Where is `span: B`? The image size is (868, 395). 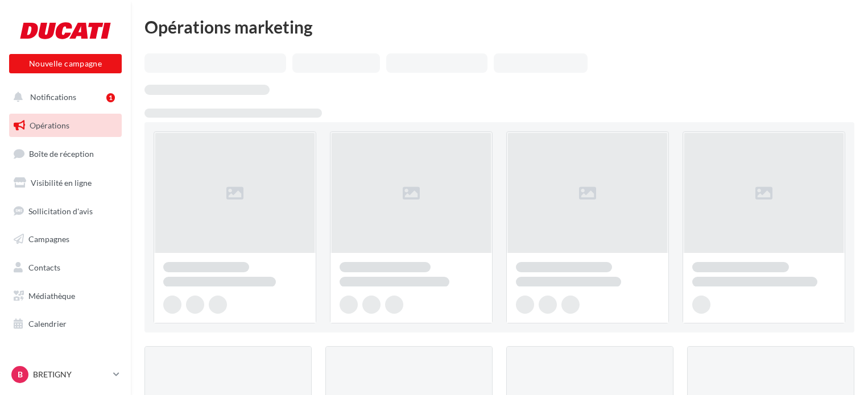 span: B is located at coordinates (20, 374).